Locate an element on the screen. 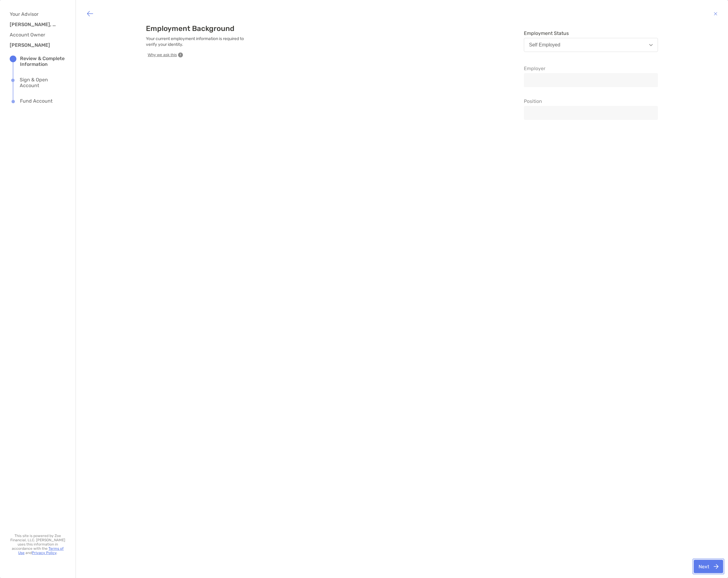  p: Your current employment information is required to verify your identity. is located at coordinates (197, 41).